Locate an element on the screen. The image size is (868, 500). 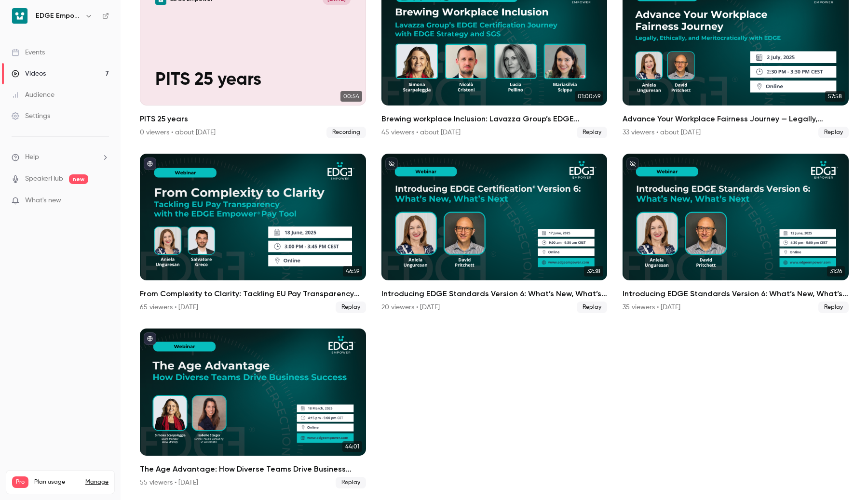
li: help-dropdown-opener is located at coordinates (60, 157).